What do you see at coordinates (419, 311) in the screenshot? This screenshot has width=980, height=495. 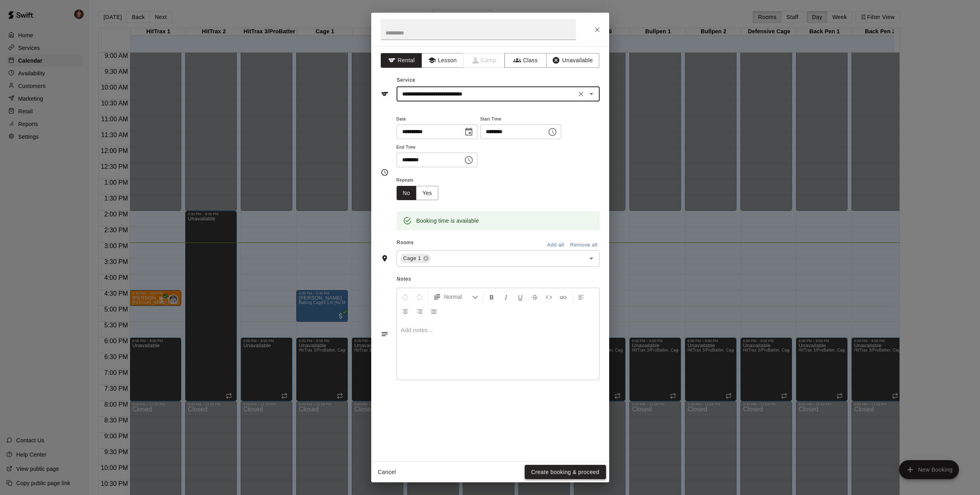 I see `button: Right Align` at bounding box center [419, 311].